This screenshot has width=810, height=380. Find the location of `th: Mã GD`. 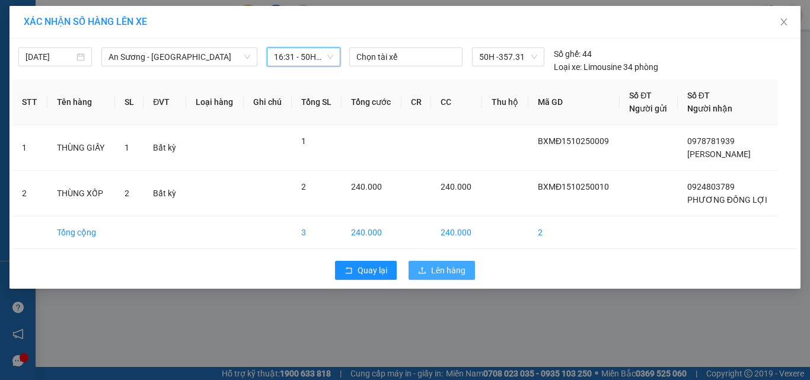

th: Mã GD is located at coordinates (574, 102).